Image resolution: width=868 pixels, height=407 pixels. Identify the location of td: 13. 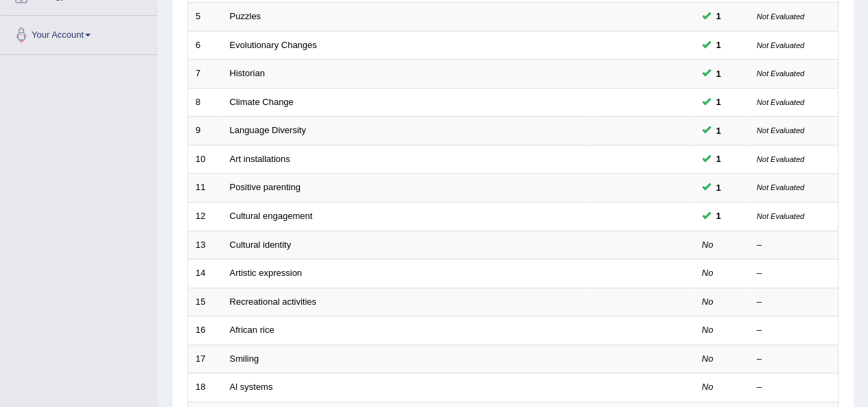
(205, 245).